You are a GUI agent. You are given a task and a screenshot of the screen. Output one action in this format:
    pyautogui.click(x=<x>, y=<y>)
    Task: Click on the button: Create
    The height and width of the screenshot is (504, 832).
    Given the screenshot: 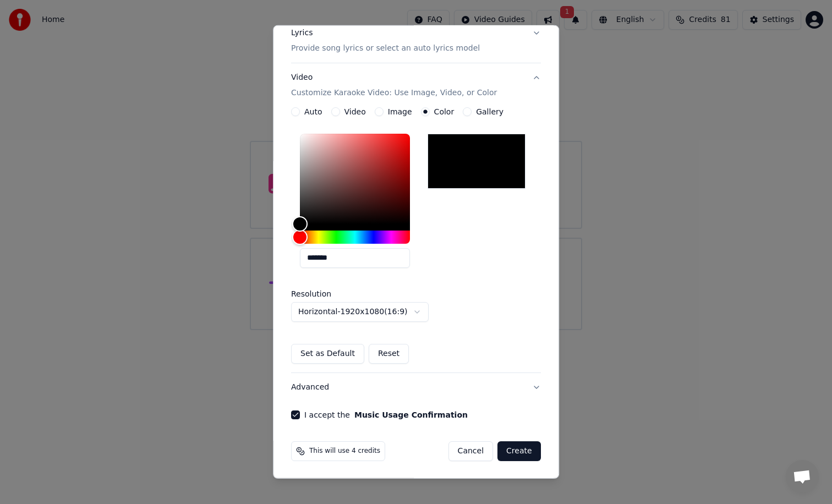 What is the action you would take?
    pyautogui.click(x=519, y=451)
    